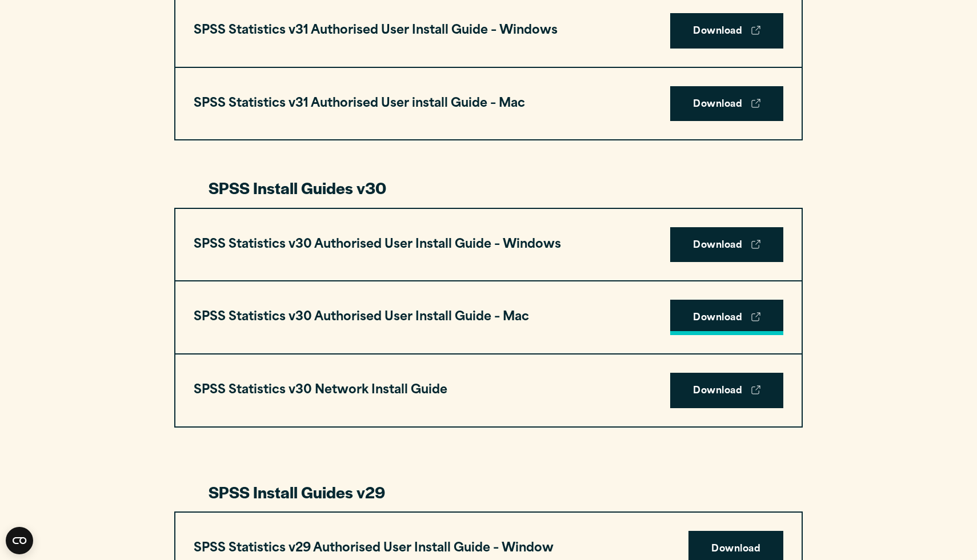 The image size is (977, 560). What do you see at coordinates (373, 549) in the screenshot?
I see `h3: SPSS Statistics v29 Authorised User Install Guide – Window` at bounding box center [373, 549].